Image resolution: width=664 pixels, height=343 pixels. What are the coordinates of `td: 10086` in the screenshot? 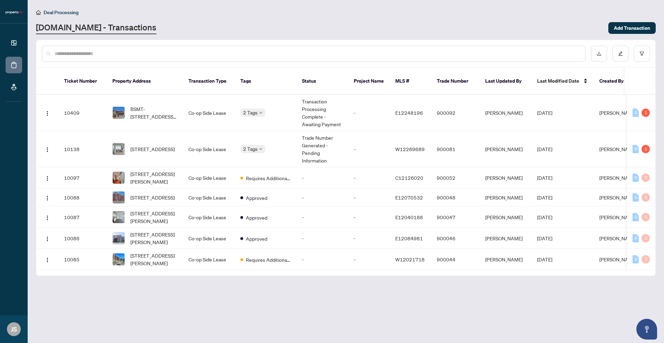 It's located at (83, 238).